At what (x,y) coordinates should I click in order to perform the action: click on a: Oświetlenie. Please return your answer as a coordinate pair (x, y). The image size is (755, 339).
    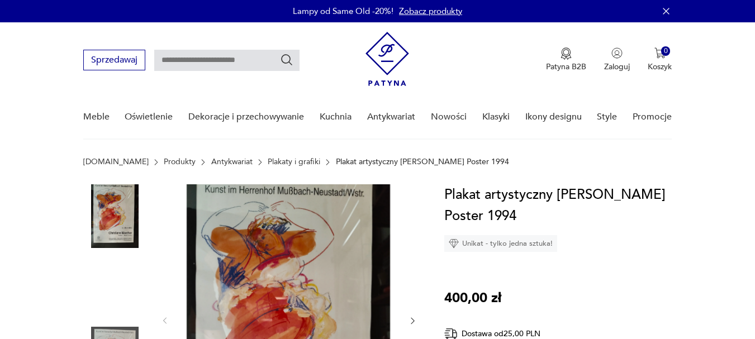
    Looking at the image, I should click on (149, 117).